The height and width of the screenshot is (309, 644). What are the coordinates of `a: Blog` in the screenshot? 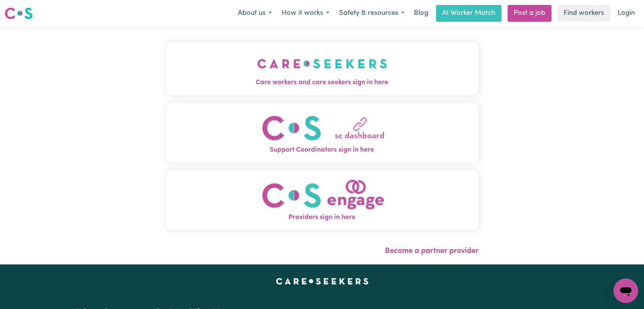 It's located at (421, 13).